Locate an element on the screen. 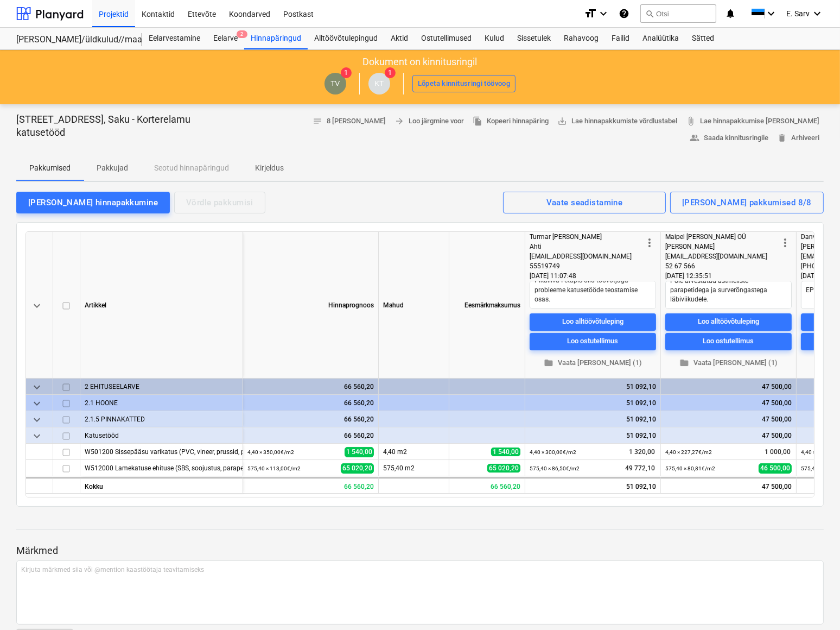 Image resolution: width=840 pixels, height=630 pixels. button: Loo ostutellimus is located at coordinates (593, 341).